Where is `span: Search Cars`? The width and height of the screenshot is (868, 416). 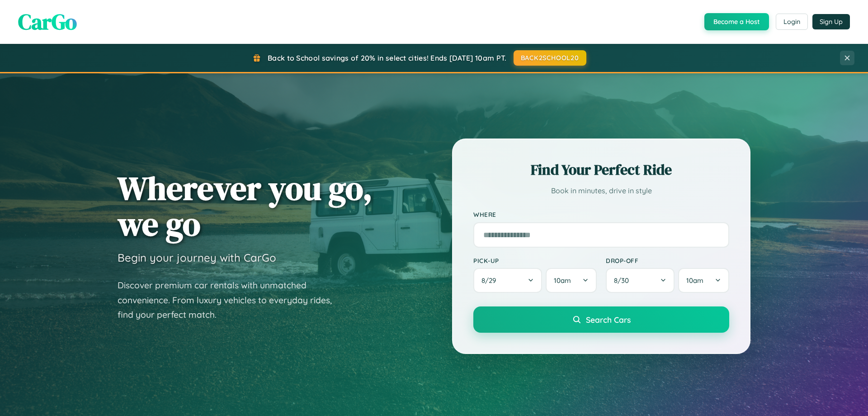 span: Search Cars is located at coordinates (608, 319).